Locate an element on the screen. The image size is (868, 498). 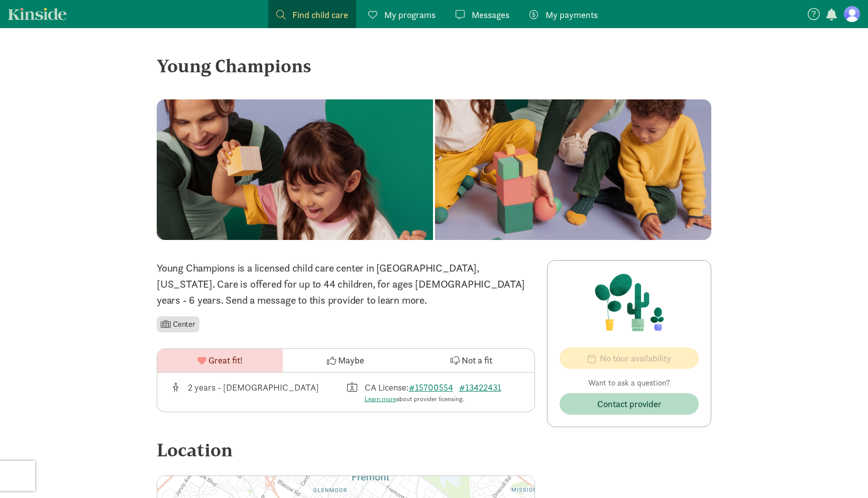
div: CA License: is located at coordinates (435, 392).